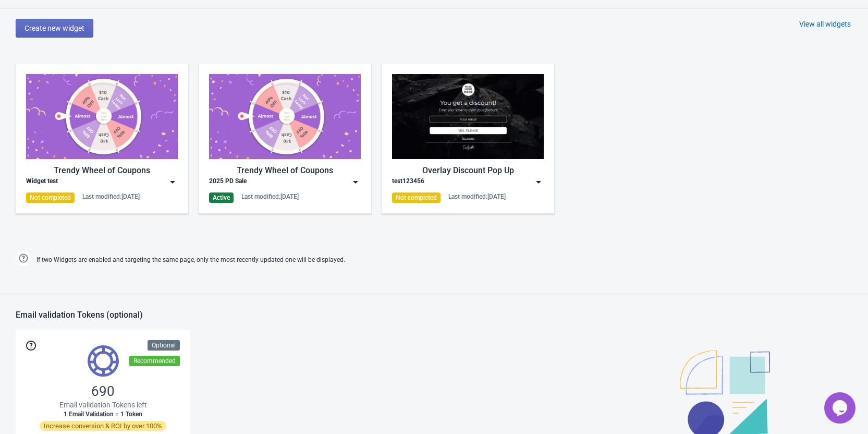 Image resolution: width=868 pixels, height=434 pixels. Describe the element at coordinates (164, 345) in the screenshot. I see `div: Optional` at that location.